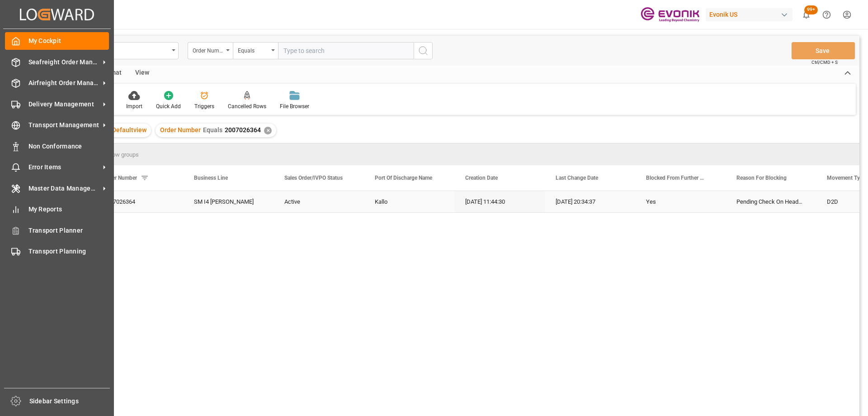 The height and width of the screenshot is (416, 868). I want to click on span: Master Data Management, so click(64, 188).